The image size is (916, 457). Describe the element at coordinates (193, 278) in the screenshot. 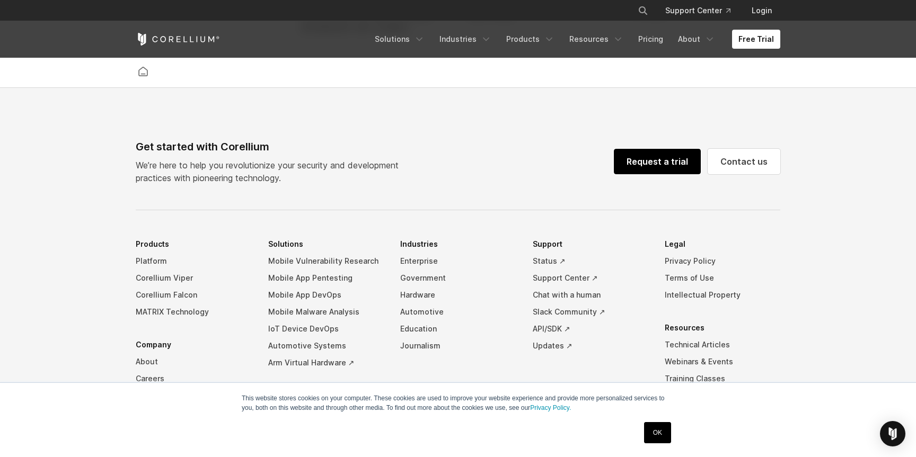

I see `a: Corellium Viper` at that location.